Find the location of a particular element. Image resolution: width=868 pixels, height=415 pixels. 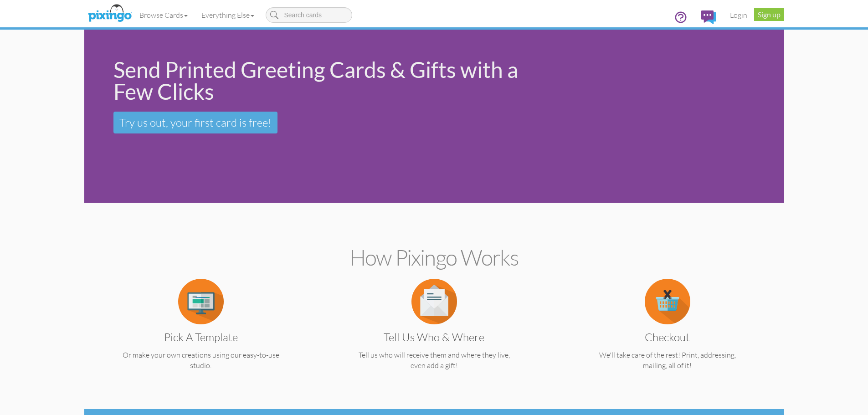

a: Login is located at coordinates (738, 15).